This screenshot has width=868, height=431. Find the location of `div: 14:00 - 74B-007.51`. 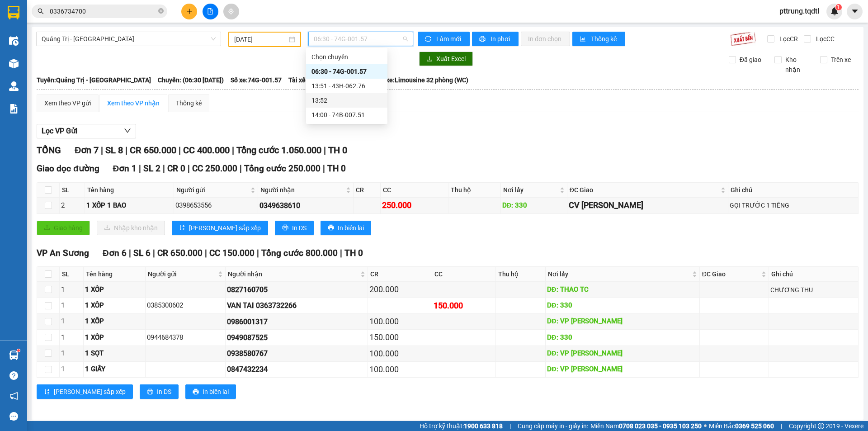

div: 14:00 - 74B-007.51 is located at coordinates (347, 115).